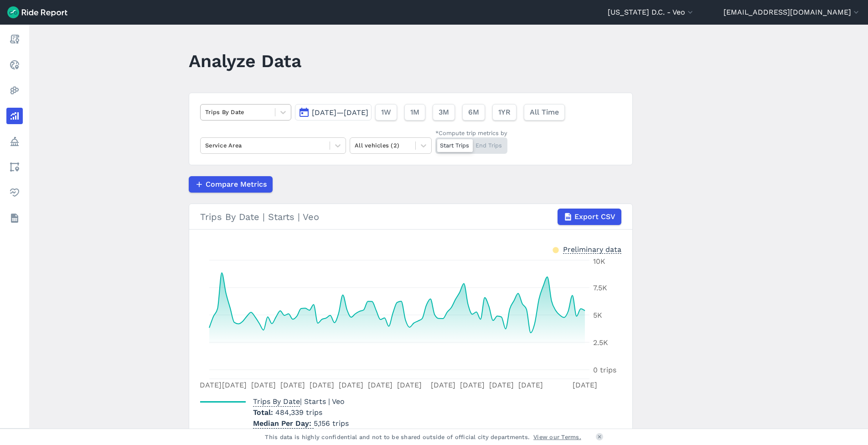 Image resolution: width=868 pixels, height=445 pixels. What do you see at coordinates (231, 184) in the screenshot?
I see `button: Compare Metrics` at bounding box center [231, 184].